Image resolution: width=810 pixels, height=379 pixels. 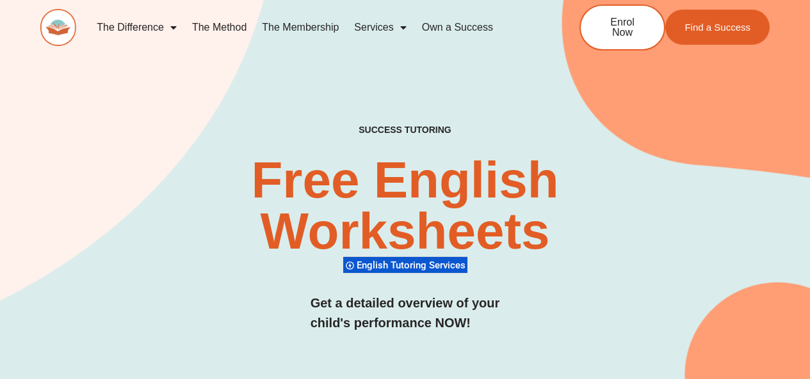 What do you see at coordinates (717, 27) in the screenshot?
I see `span: Find a Success` at bounding box center [717, 27].